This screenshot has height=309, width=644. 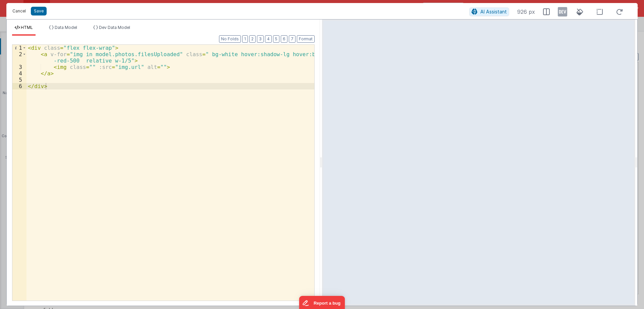 I want to click on button: 6, so click(x=284, y=39).